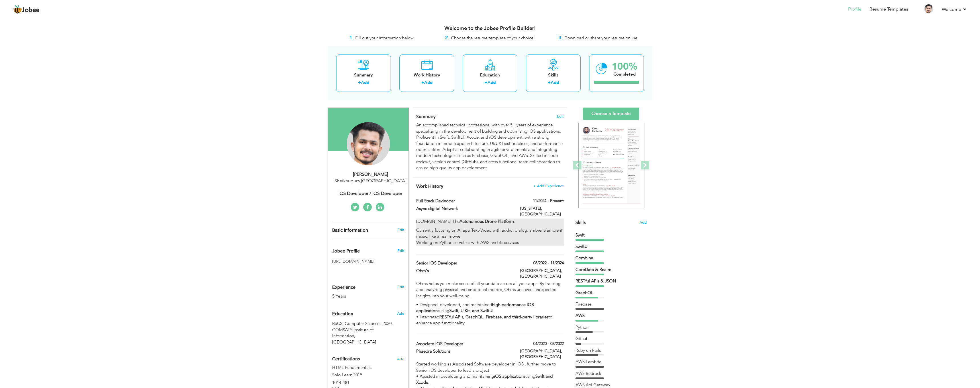 Image resolution: width=980 pixels, height=388 pixels. Describe the element at coordinates (364, 75) in the screenshot. I see `div: Summary` at that location.